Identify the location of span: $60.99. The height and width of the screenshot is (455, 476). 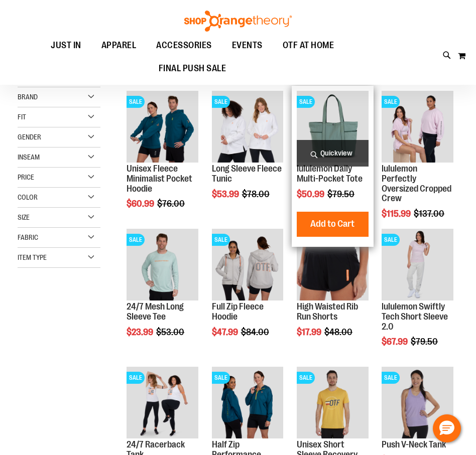
(141, 204).